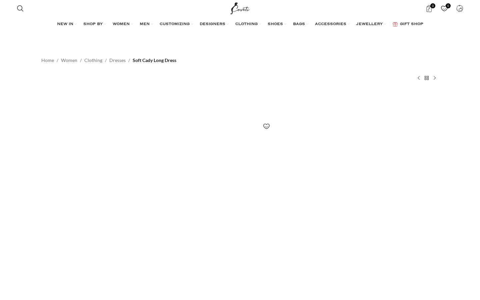  Describe the element at coordinates (212, 24) in the screenshot. I see `span: DESIGNERS` at that location.